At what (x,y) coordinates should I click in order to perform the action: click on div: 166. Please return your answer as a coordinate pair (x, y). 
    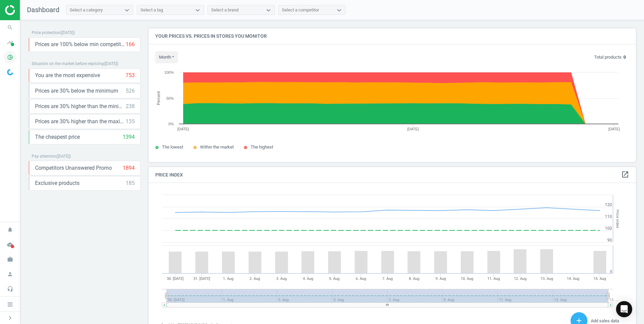
    Looking at the image, I should click on (130, 44).